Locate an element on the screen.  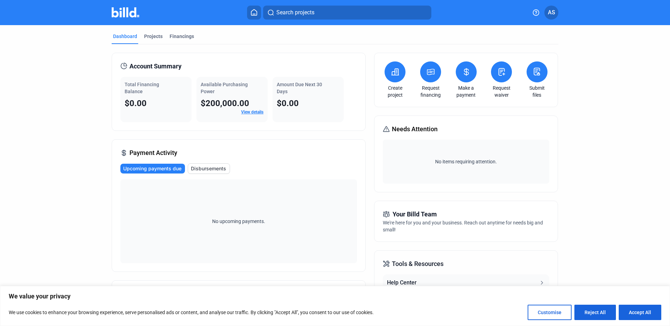
span: No upcoming payments. is located at coordinates (239, 221).